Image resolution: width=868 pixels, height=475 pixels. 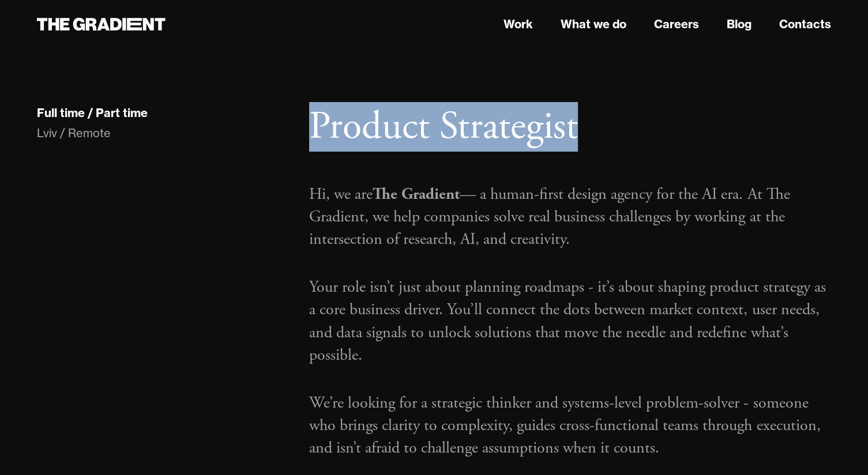 I want to click on div: Lviv / Remote, so click(x=161, y=133).